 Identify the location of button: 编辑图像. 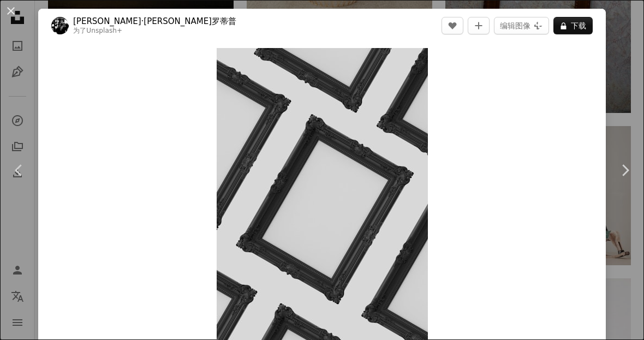
(521, 25).